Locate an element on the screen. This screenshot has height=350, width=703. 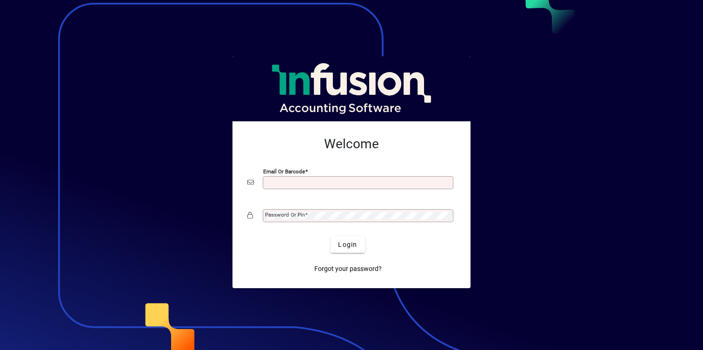
span: Forgot your password? is located at coordinates (348, 269).